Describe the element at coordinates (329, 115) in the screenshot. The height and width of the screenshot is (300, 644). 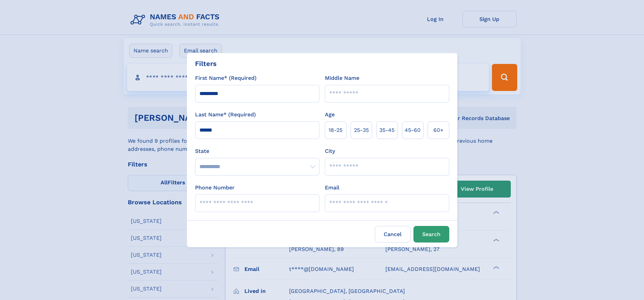
I see `label: Age` at that location.